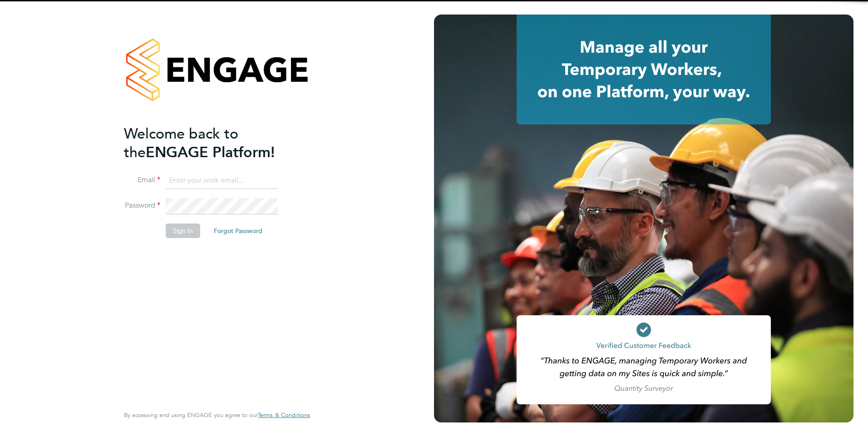  What do you see at coordinates (284, 415) in the screenshot?
I see `a: Terms & Conditions` at bounding box center [284, 415].